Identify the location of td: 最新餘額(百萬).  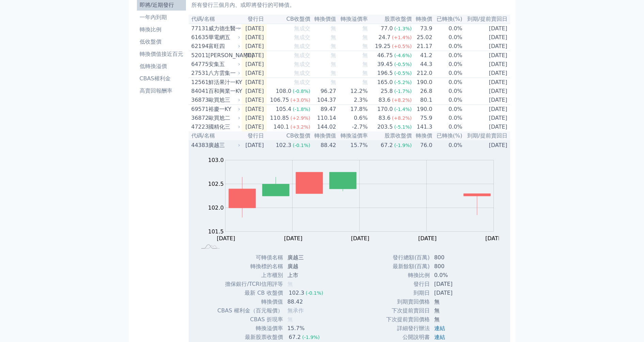
(408, 266).